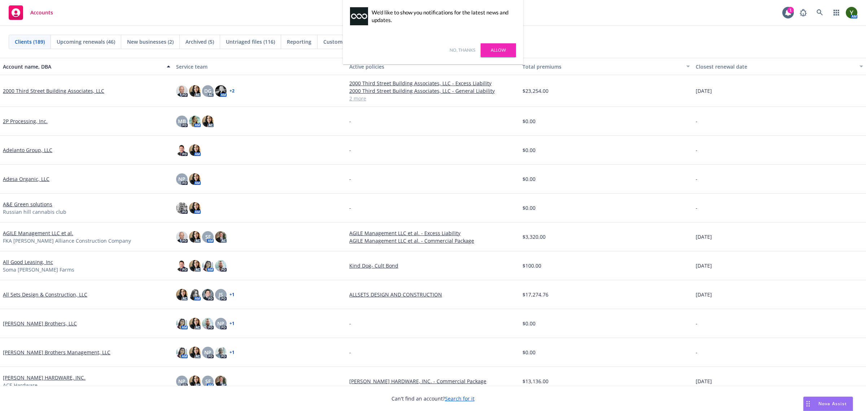 The width and height of the screenshot is (866, 411). What do you see at coordinates (532, 265) in the screenshot?
I see `span: $100.00` at bounding box center [532, 265].